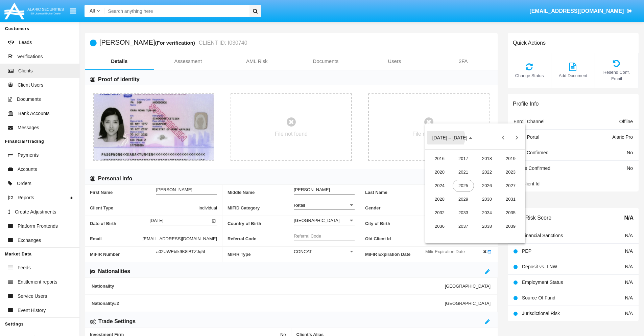 Image resolution: width=644 pixels, height=336 pixels. What do you see at coordinates (463, 213) in the screenshot?
I see `div: 2033` at bounding box center [463, 213].